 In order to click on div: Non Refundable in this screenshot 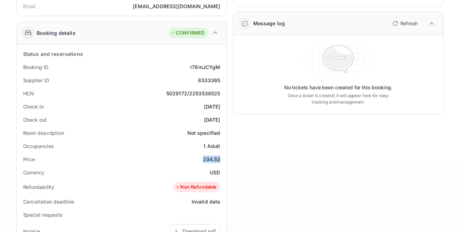, I will do `click(196, 187)`.